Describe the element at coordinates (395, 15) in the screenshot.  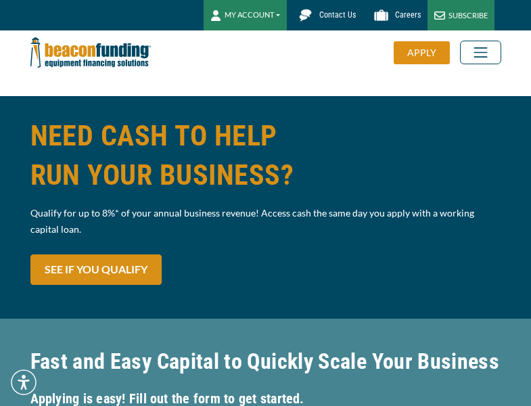
I see `a: Careers` at that location.